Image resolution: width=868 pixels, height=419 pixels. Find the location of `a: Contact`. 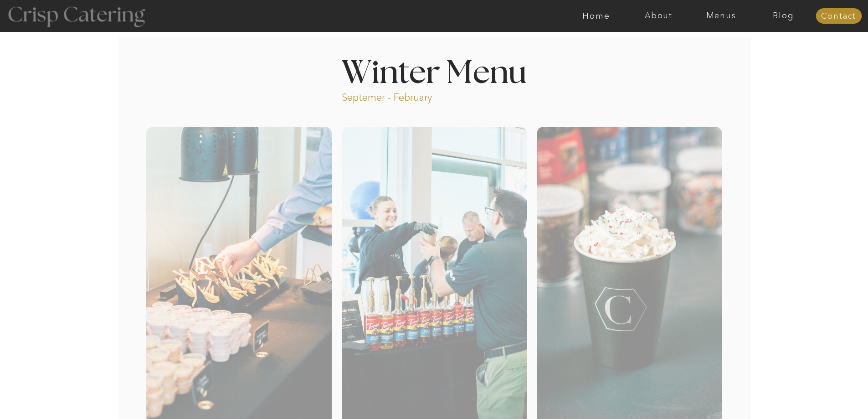

a: Contact is located at coordinates (838, 16).